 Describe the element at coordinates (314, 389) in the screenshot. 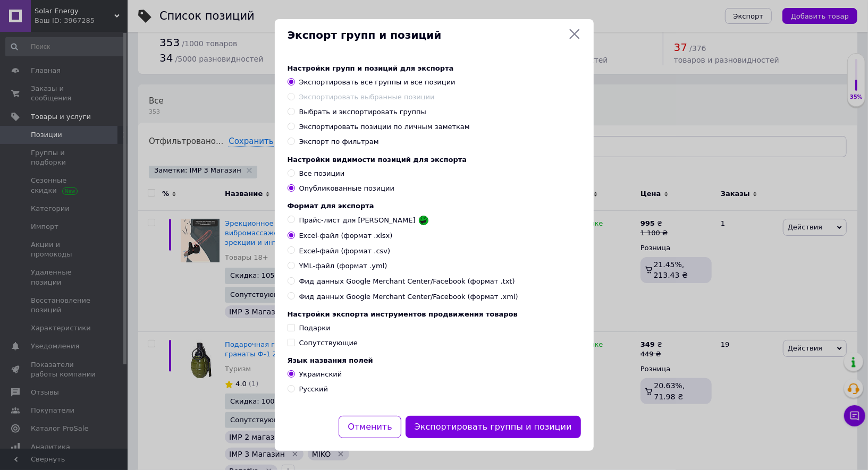

I see `span: Русский` at that location.